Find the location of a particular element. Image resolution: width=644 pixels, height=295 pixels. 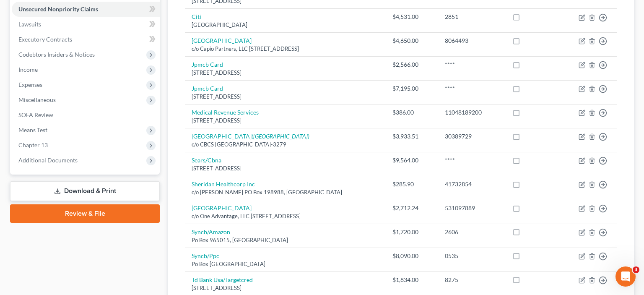

div: 11048189200 is located at coordinates (472, 112).